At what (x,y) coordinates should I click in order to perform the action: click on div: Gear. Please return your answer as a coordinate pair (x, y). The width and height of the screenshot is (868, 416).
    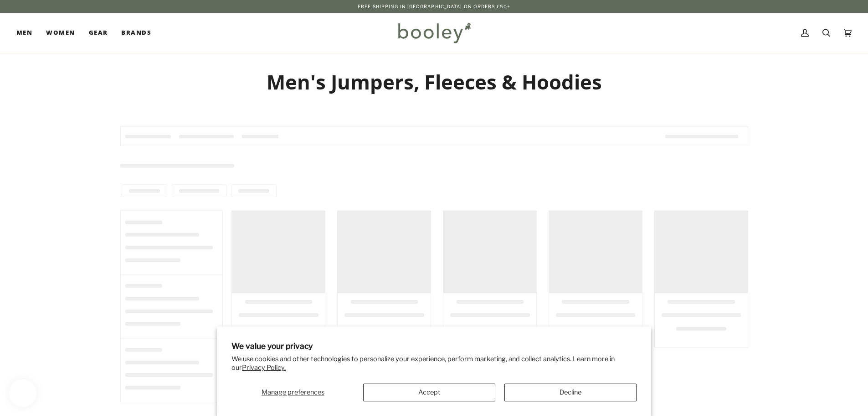
    Looking at the image, I should click on (98, 33).